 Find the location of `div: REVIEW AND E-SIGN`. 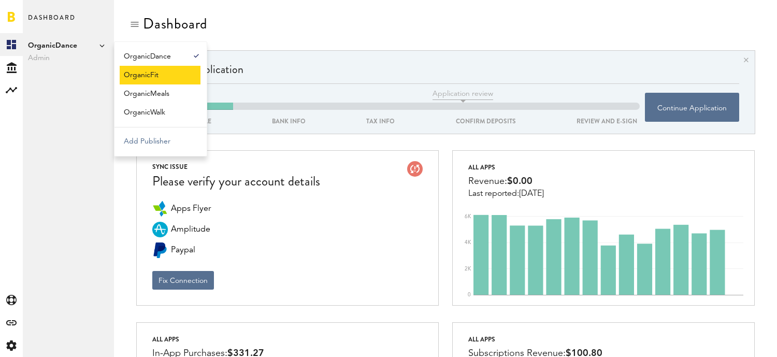

div: REVIEW AND E-SIGN is located at coordinates (606, 121).